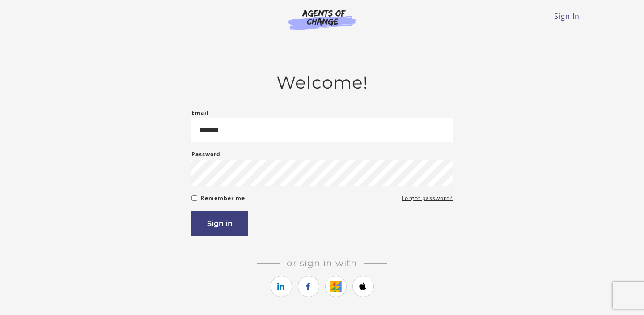 The width and height of the screenshot is (644, 315). Describe the element at coordinates (322, 82) in the screenshot. I see `h2: Welcome!` at that location.